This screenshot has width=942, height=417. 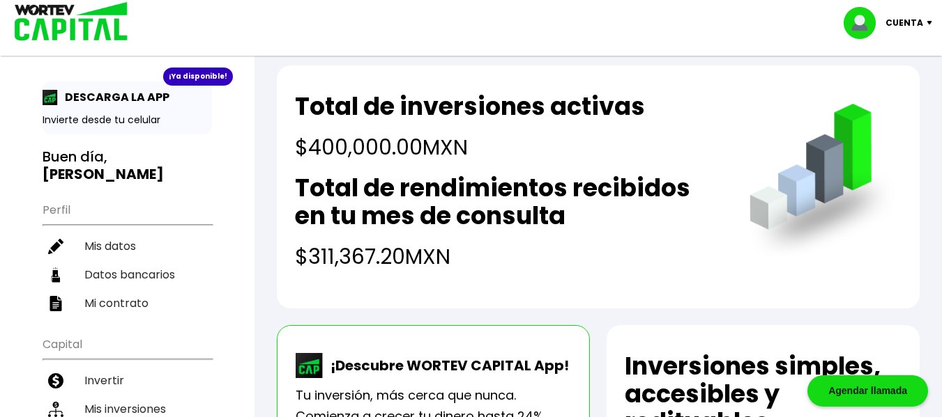 I want to click on a: Mi contrato, so click(x=127, y=303).